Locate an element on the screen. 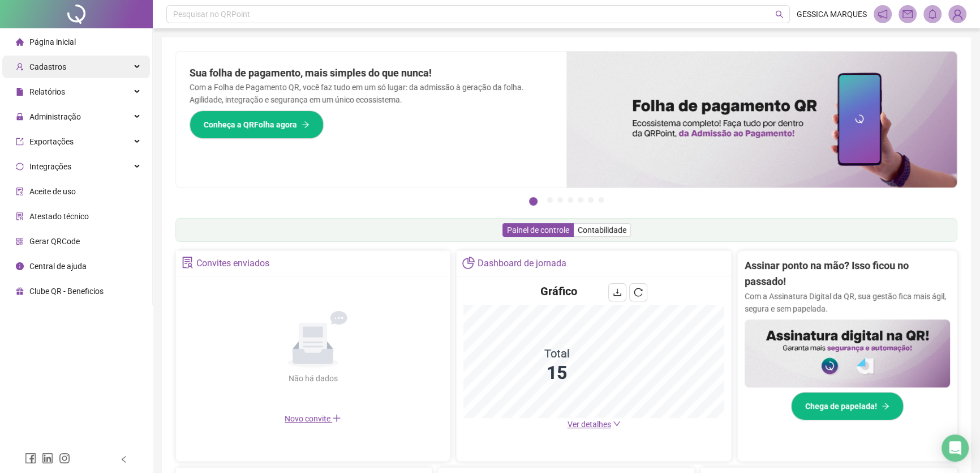 This screenshot has height=473, width=980. span: Relatórios is located at coordinates (47, 92).